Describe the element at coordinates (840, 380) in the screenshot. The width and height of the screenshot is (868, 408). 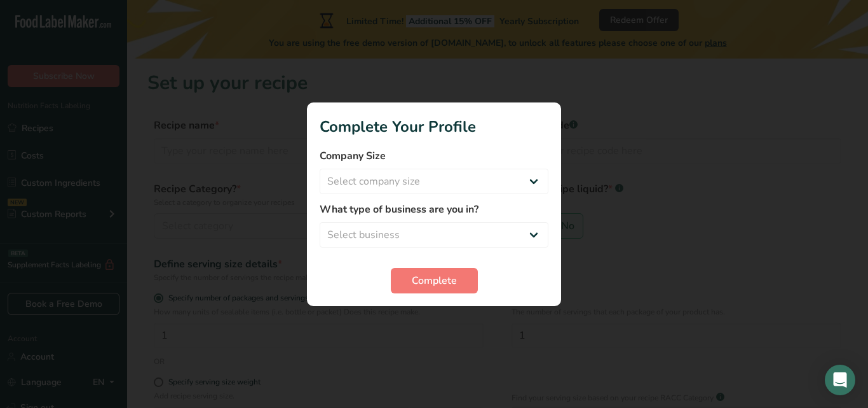
I see `div: Open Intercom Messenger` at that location.